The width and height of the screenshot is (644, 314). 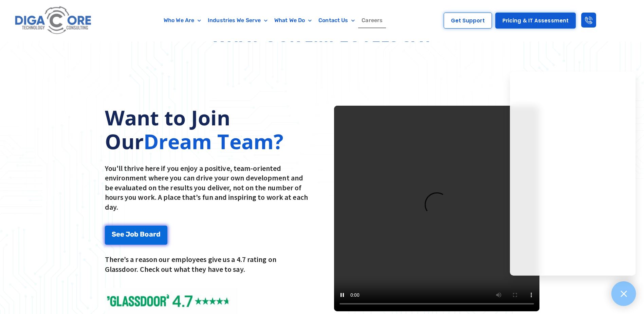 What do you see at coordinates (114, 234) in the screenshot?
I see `span: S` at bounding box center [114, 234].